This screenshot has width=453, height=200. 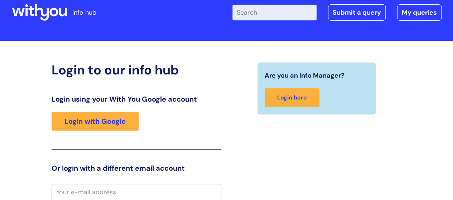 What do you see at coordinates (304, 75) in the screenshot?
I see `span: Are you an Info Manager?` at bounding box center [304, 75].